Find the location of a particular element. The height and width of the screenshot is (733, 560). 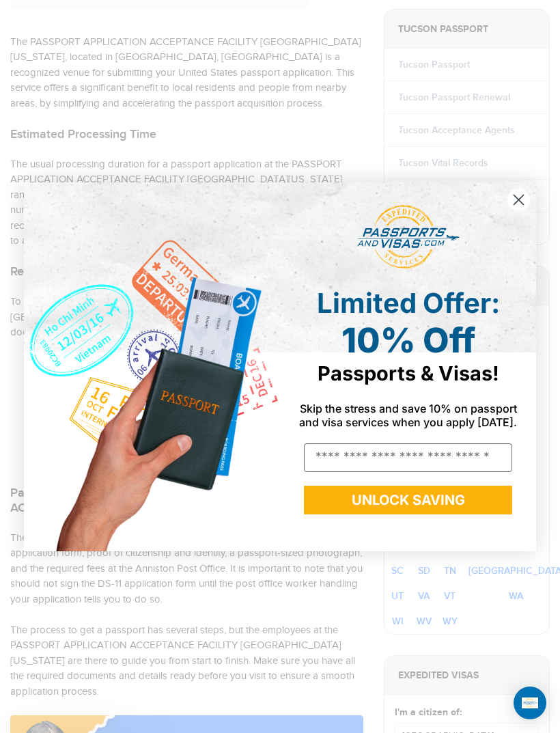

button: UNLOCK SAVING is located at coordinates (408, 500).